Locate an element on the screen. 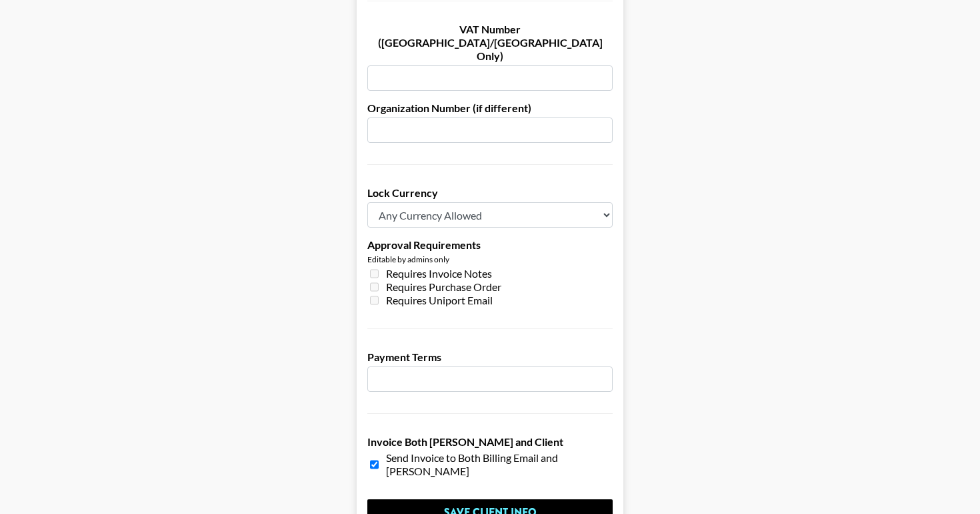 The height and width of the screenshot is (514, 980). div: Editable by admins only is located at coordinates (490, 259).